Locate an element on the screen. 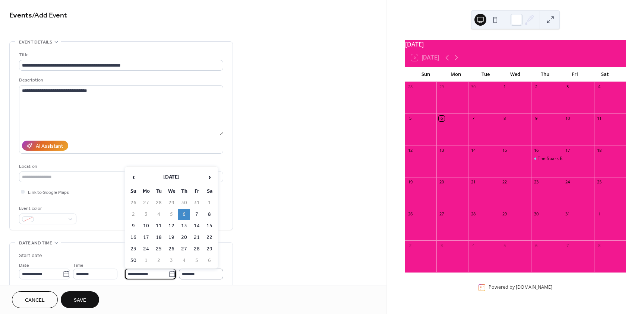  td: 21 is located at coordinates (197, 238).